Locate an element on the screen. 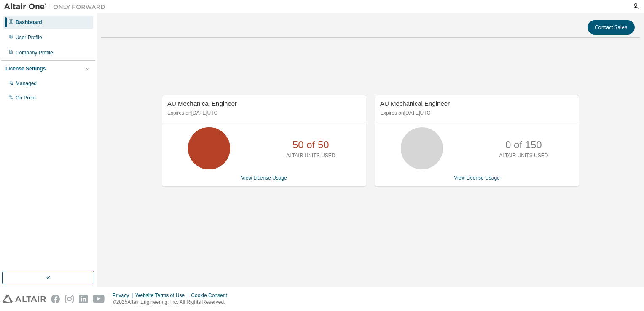 The width and height of the screenshot is (644, 311). p: © 2025 Altair Engineering, Inc. All Rights Reserved. is located at coordinates (172, 302).